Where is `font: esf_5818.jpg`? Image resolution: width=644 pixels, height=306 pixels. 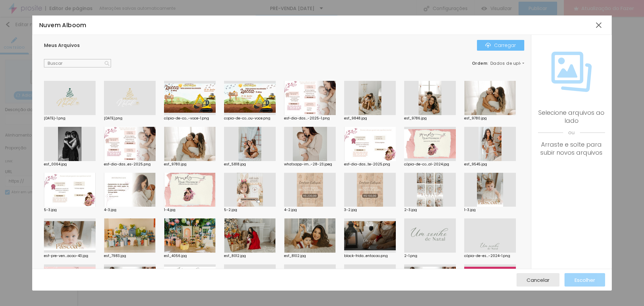 font: esf_5818.jpg is located at coordinates (235, 164).